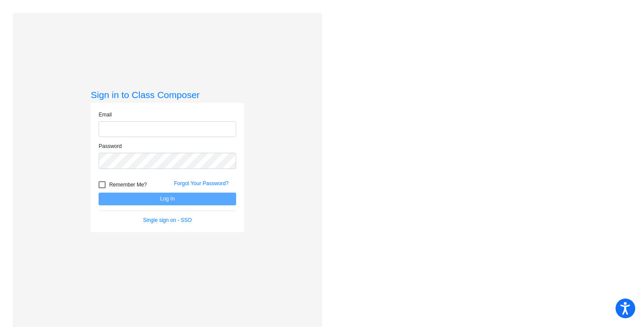  I want to click on label: Password, so click(110, 146).